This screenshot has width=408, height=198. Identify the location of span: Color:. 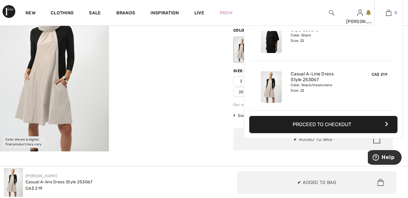
(241, 30).